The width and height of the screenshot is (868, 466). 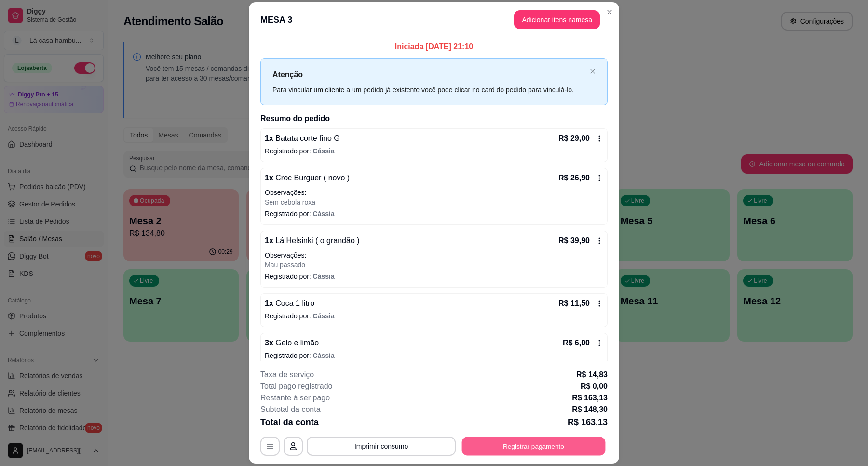 What do you see at coordinates (592, 71) in the screenshot?
I see `button: close` at bounding box center [592, 71].